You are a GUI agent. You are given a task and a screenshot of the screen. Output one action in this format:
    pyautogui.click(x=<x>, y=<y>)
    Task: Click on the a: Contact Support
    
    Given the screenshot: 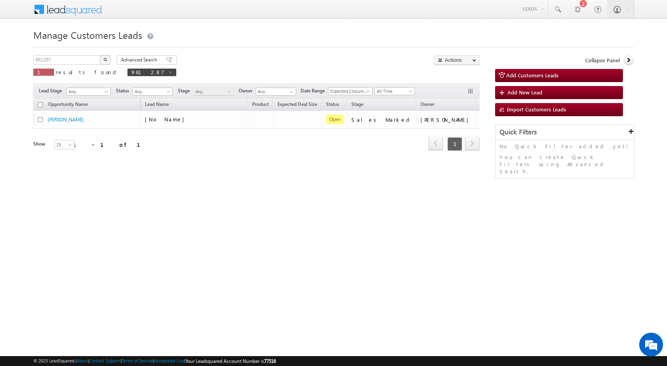 What is the action you would take?
    pyautogui.click(x=105, y=361)
    